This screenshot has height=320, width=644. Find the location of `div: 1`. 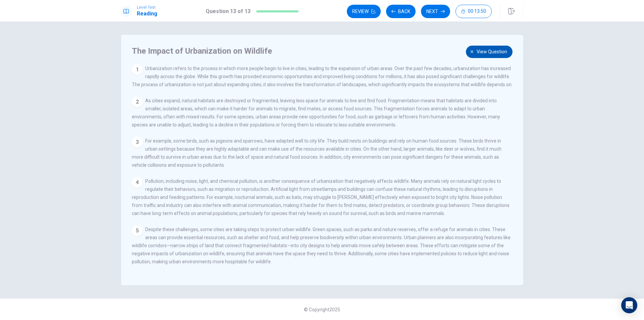

div: 1 is located at coordinates (137, 70).